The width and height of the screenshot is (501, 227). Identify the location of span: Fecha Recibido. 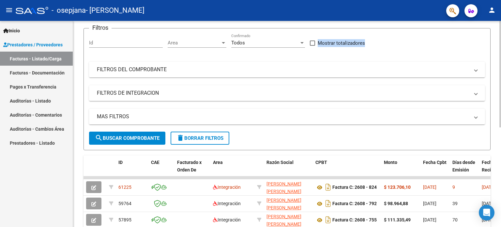
(491, 166).